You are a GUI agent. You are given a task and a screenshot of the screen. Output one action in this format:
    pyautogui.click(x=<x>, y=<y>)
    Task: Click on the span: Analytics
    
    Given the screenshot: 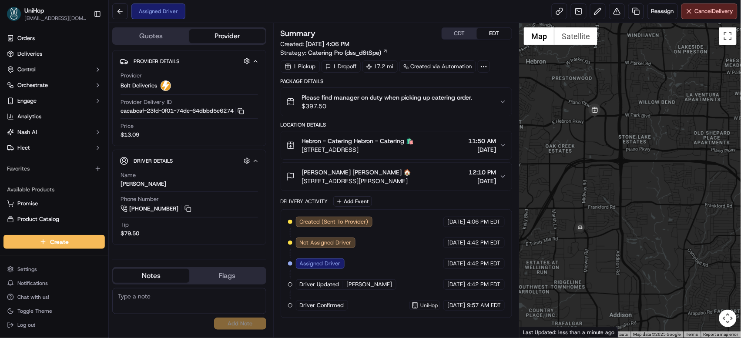 What is the action you would take?
    pyautogui.click(x=29, y=117)
    